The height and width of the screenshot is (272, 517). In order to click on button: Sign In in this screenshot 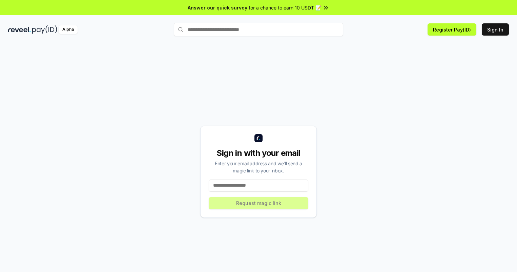, I will do `click(495, 29)`.